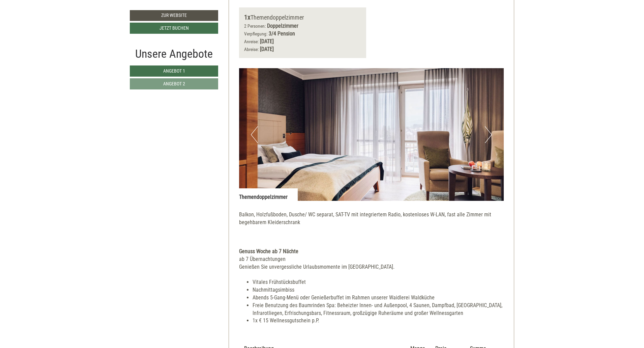  I want to click on span: Angebot 1, so click(174, 71).